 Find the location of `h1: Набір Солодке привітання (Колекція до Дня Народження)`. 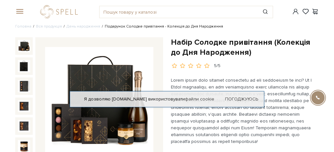

h1: Набір Солодке привітання (Колекція до Дня Народження) is located at coordinates (245, 47).